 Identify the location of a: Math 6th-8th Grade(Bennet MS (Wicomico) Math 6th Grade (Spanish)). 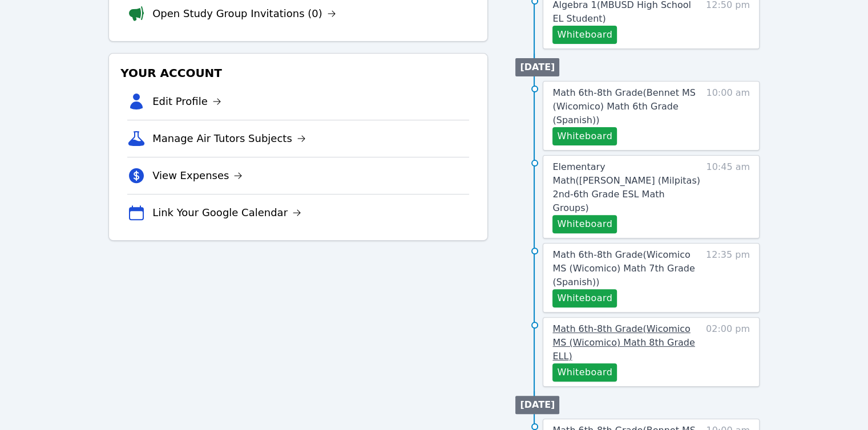
(626, 107).